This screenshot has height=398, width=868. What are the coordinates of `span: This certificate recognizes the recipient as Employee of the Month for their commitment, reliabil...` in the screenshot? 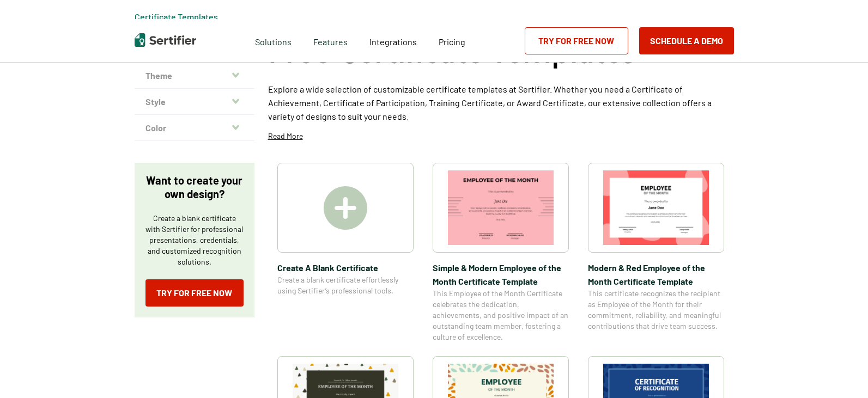 It's located at (656, 310).